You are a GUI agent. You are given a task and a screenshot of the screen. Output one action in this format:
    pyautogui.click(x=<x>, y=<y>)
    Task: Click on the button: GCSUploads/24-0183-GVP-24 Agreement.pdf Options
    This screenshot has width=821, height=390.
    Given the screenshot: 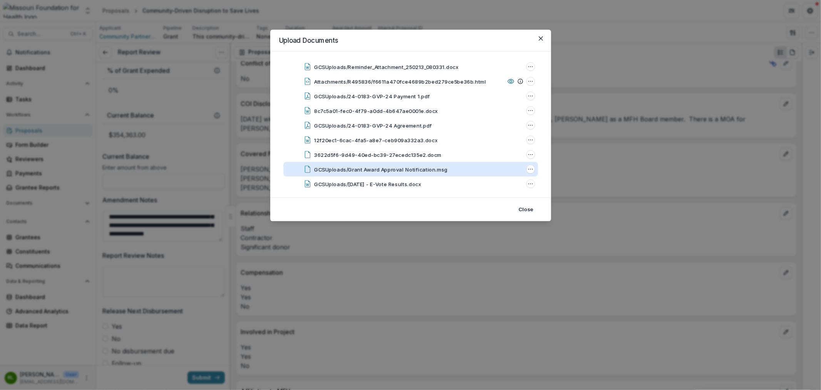 What is the action you would take?
    pyautogui.click(x=531, y=125)
    